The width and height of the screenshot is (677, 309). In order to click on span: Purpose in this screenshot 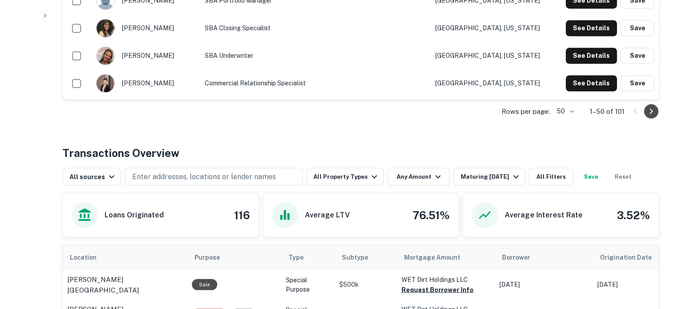, I will do `click(213, 257)`.